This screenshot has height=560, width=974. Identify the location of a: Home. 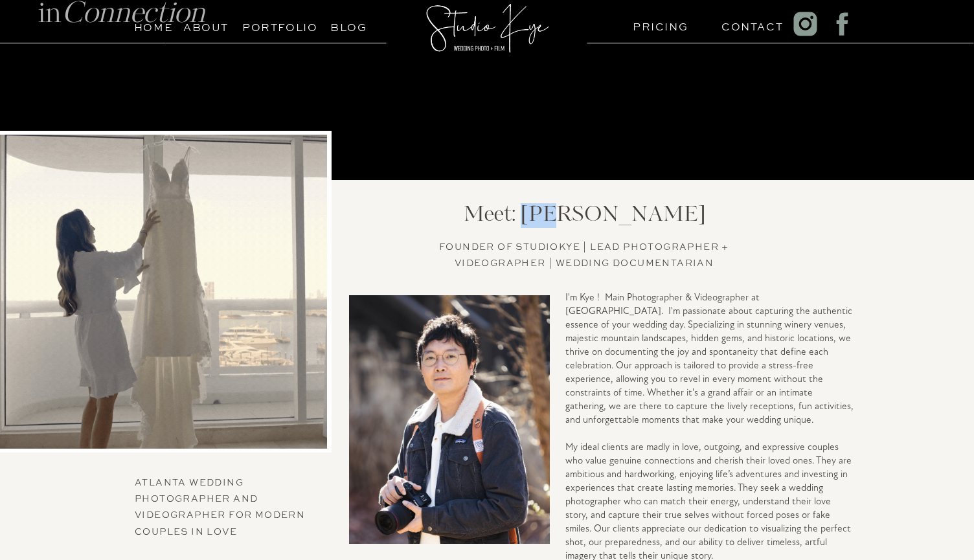
(153, 24).